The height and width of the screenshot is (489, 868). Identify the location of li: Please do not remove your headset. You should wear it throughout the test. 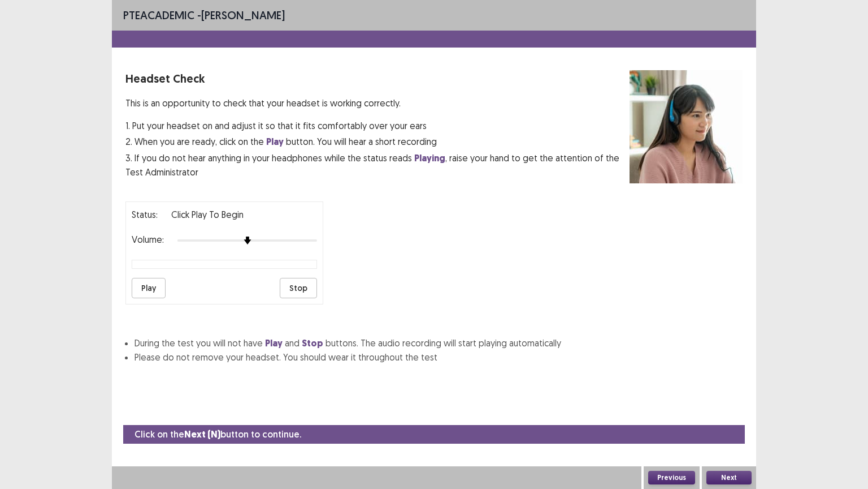
(439, 357).